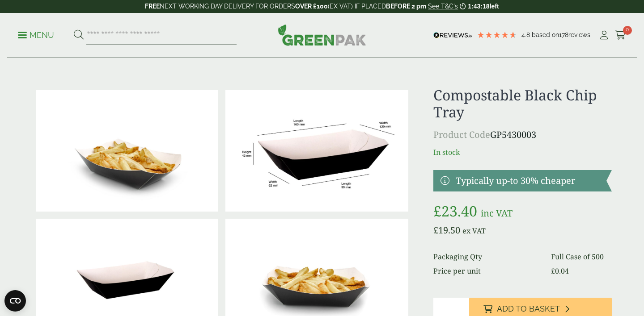 This screenshot has width=644, height=316. What do you see at coordinates (526, 35) in the screenshot?
I see `span: 4.8` at bounding box center [526, 35].